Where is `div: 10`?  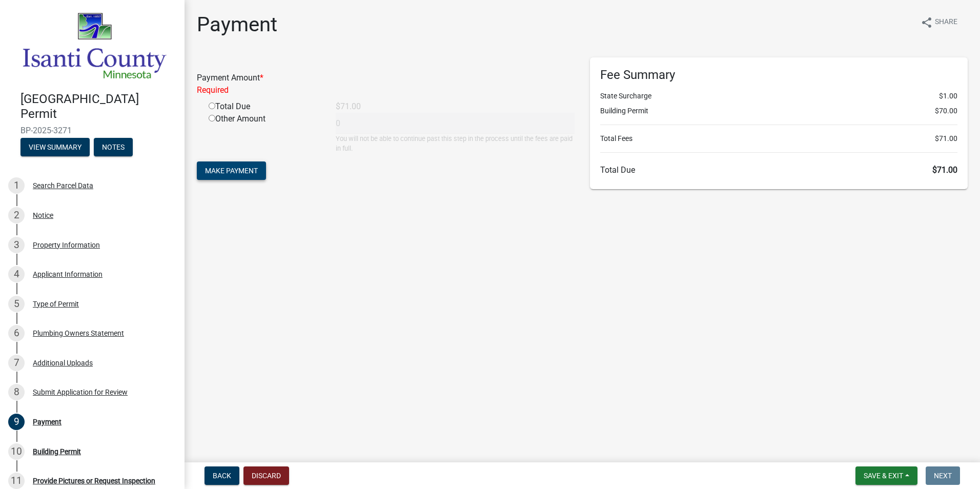
div: 10 is located at coordinates (16, 451).